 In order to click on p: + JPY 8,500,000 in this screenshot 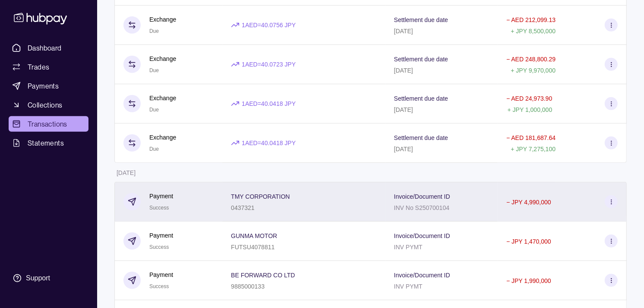, I will do `click(533, 31)`.